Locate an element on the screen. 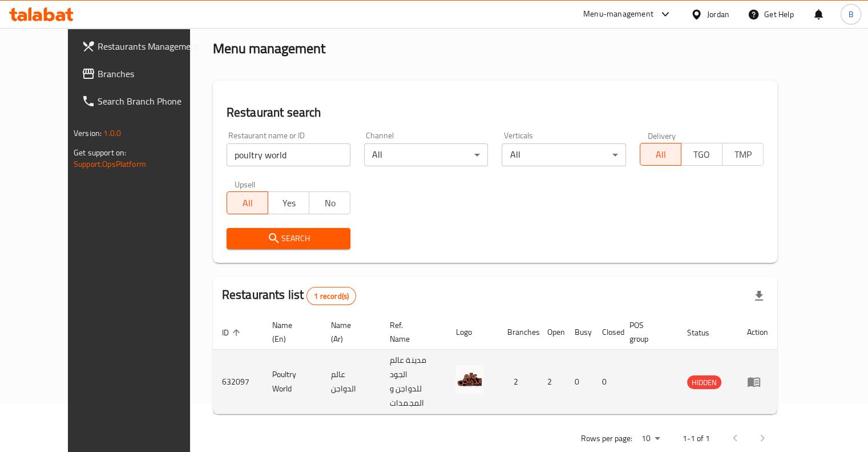  span: Search is located at coordinates (288, 238).